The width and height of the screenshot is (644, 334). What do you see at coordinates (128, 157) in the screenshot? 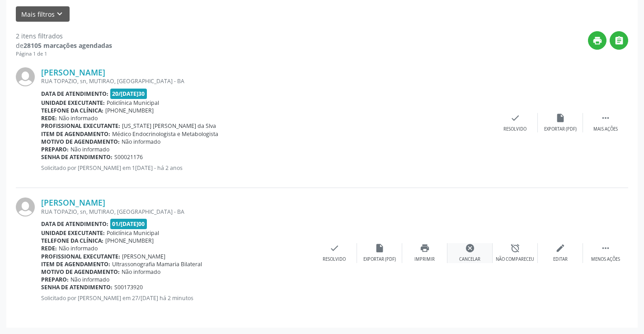
I see `span: S00021176` at bounding box center [128, 157].